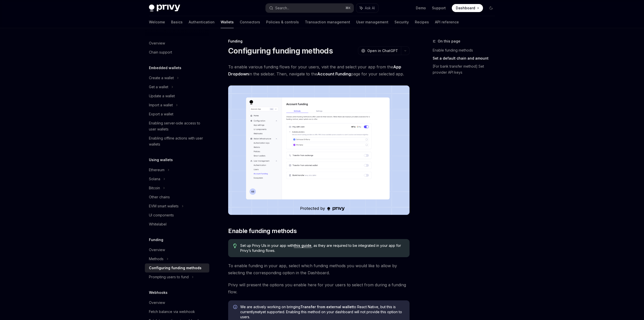 The height and width of the screenshot is (320, 644). Describe the element at coordinates (178, 141) in the screenshot. I see `div: Enabling offline actions with user wallets` at that location.